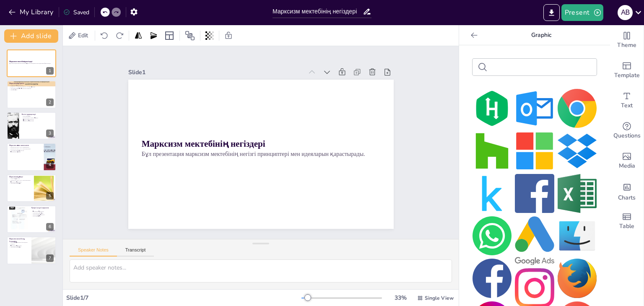 The height and width of the screenshot is (306, 644). I want to click on span: Single View, so click(439, 298).